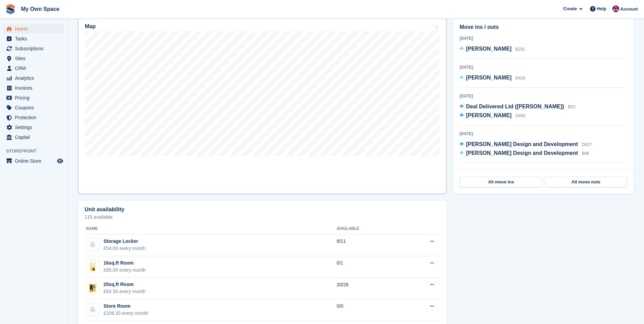 Image resolution: width=644 pixels, height=324 pixels. Describe the element at coordinates (40, 9) in the screenshot. I see `a: My Own Space` at that location.